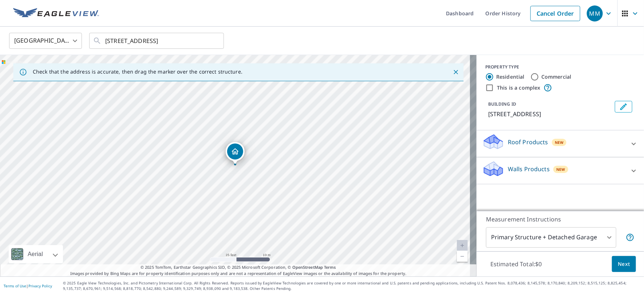  Describe the element at coordinates (502, 104) in the screenshot. I see `p: BUILDING ID` at that location.